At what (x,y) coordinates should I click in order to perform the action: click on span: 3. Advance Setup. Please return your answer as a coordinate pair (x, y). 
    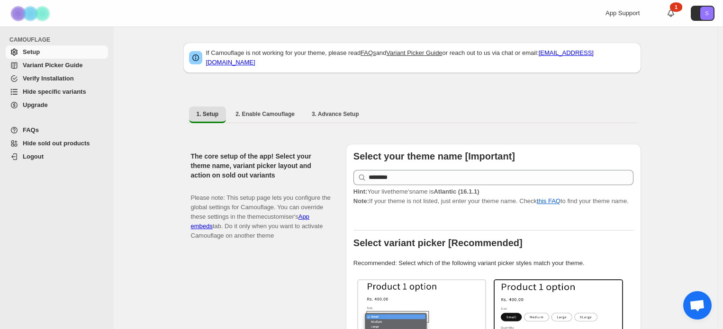
    Looking at the image, I should click on (335, 114).